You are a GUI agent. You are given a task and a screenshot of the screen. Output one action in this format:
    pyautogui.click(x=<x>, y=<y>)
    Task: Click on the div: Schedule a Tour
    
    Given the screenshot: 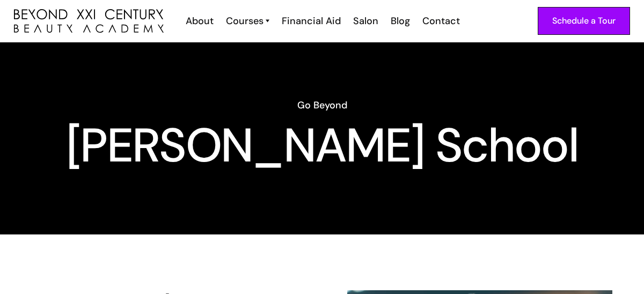 What is the action you would take?
    pyautogui.click(x=584, y=21)
    